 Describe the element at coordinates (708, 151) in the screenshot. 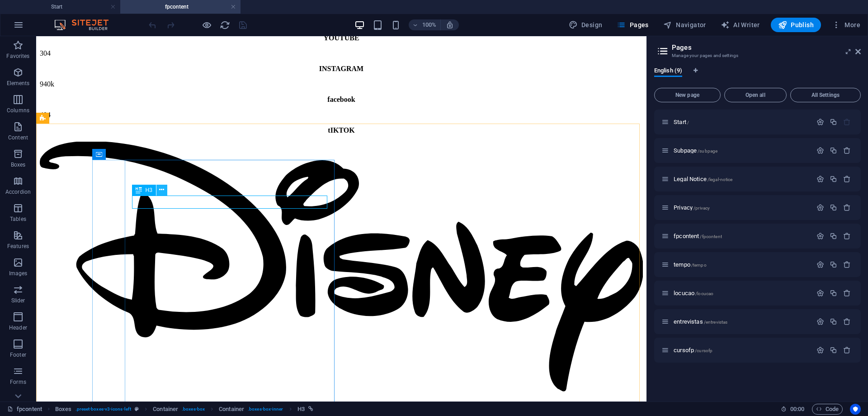

I see `span: /subpage` at that location.